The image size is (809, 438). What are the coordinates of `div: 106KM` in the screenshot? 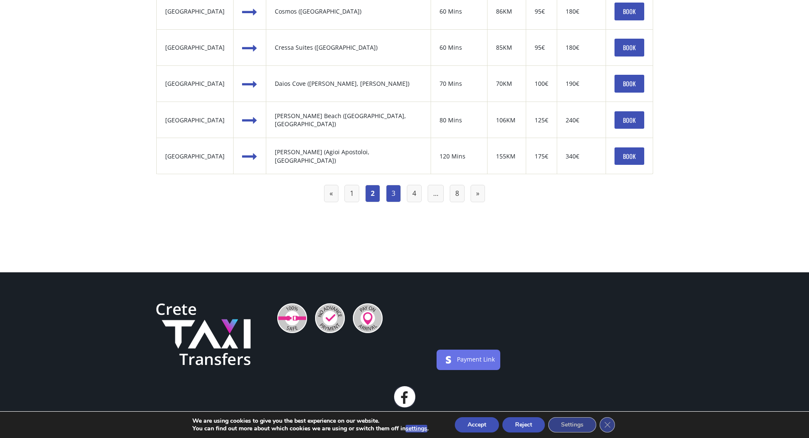 It's located at (507, 120).